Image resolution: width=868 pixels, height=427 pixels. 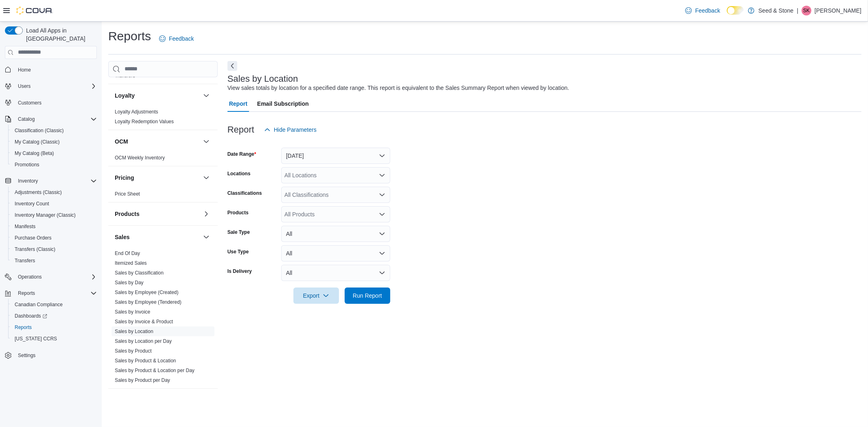 I want to click on span: Reports, so click(x=26, y=293).